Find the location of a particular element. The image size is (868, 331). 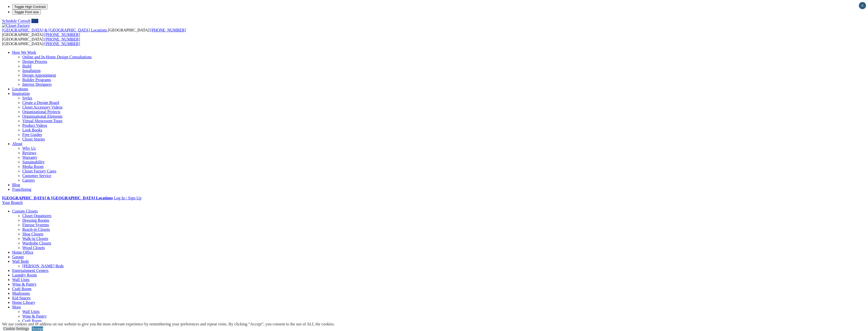

a: Accept is located at coordinates (37, 328).